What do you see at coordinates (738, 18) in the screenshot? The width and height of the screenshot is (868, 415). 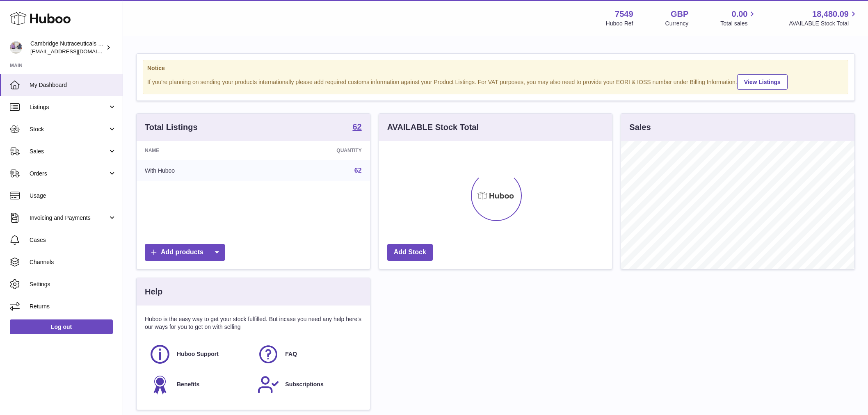 I see `a: 0.00 Total sales` at bounding box center [738, 18].